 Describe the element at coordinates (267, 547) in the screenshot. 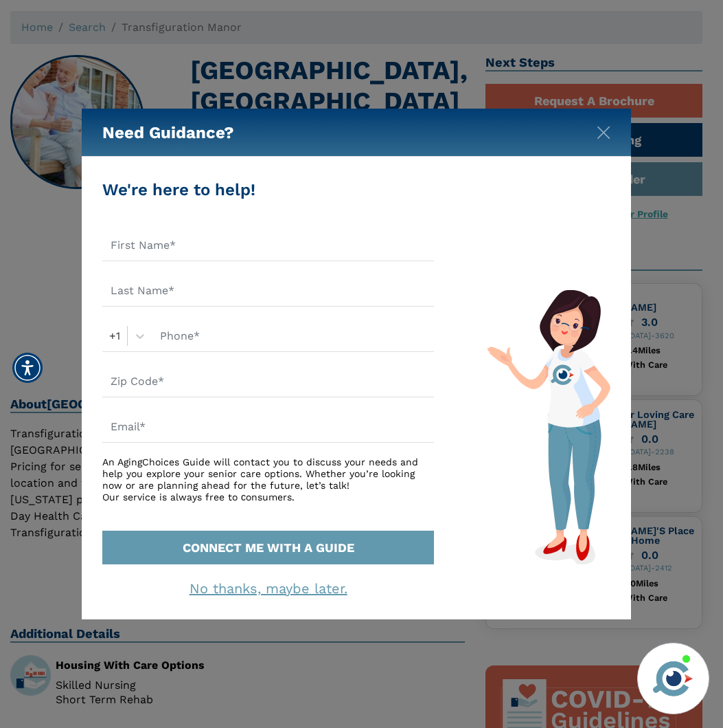

I see `button: CONNECT ME WITH A GUIDE` at that location.